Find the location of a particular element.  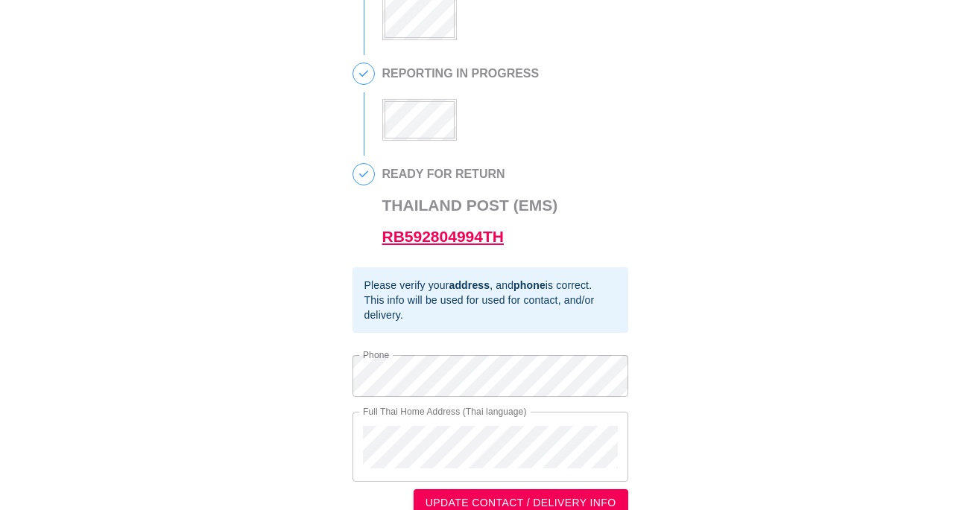

div: This info will be used for used for contact, and/or delivery. is located at coordinates (490, 308).